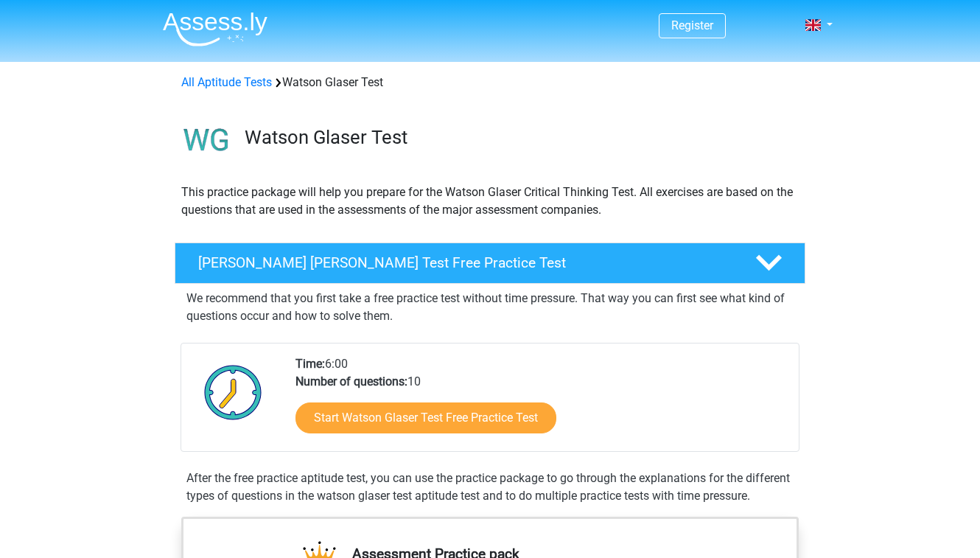 This screenshot has width=980, height=558. What do you see at coordinates (541, 403) in the screenshot?
I see `div: 6:00 10` at bounding box center [541, 403].